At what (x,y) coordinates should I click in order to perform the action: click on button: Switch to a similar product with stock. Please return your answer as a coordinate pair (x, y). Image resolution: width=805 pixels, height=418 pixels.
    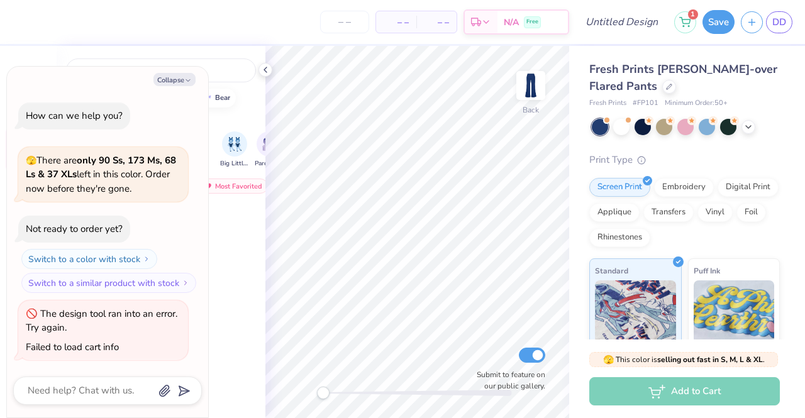
    Looking at the image, I should click on (109, 283).